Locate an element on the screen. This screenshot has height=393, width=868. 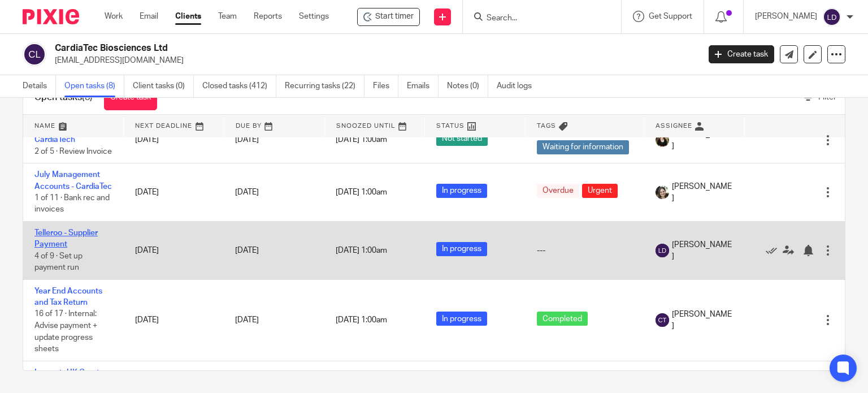
a: Closed tasks (412) is located at coordinates (239, 86).